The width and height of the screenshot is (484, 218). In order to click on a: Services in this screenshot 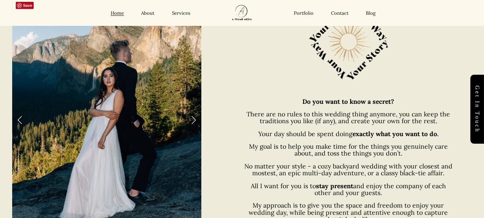, I will do `click(181, 13)`.